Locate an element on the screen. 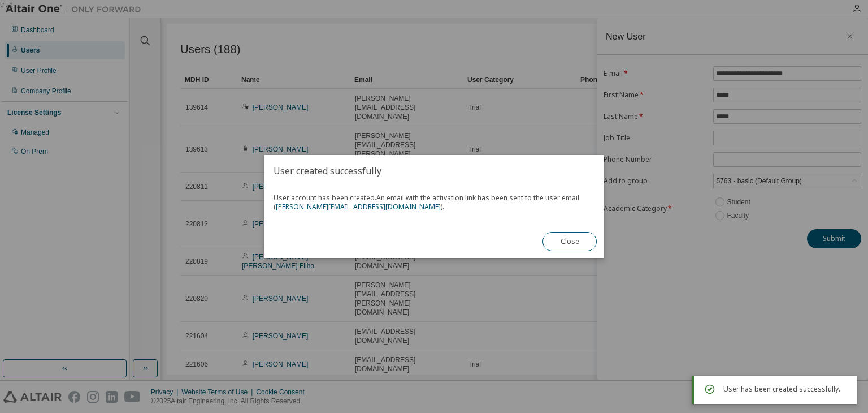 The image size is (868, 413). button: Close is located at coordinates (570, 242).